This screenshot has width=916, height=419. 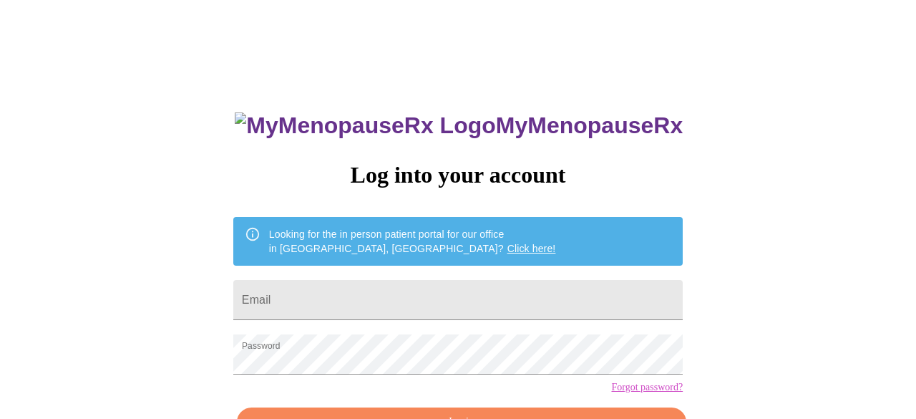 What do you see at coordinates (458, 175) in the screenshot?
I see `h3: Log into your account` at bounding box center [458, 175].